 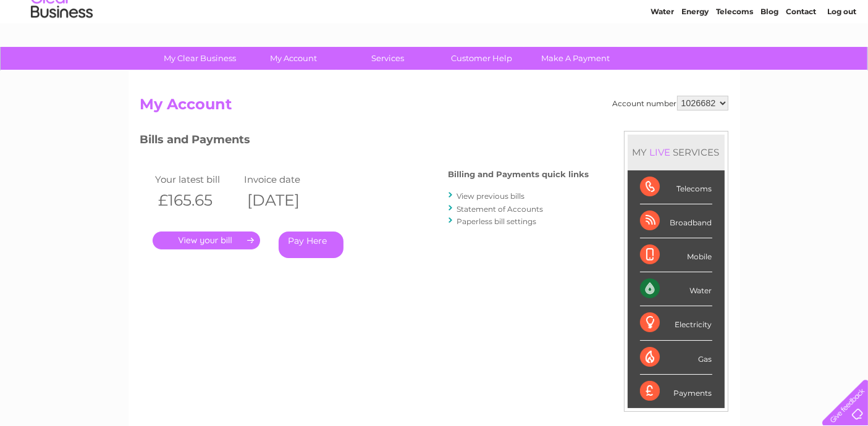 I want to click on a: My Clear Business, so click(x=199, y=58).